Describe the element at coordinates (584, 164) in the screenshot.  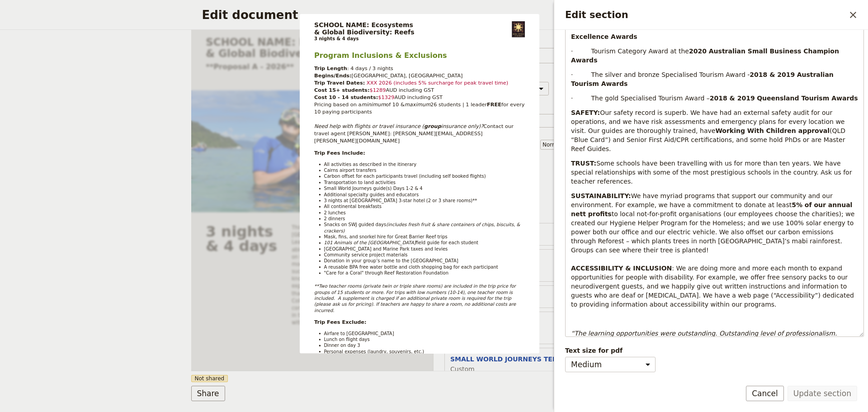
I see `strong: TRUST:` at that location.